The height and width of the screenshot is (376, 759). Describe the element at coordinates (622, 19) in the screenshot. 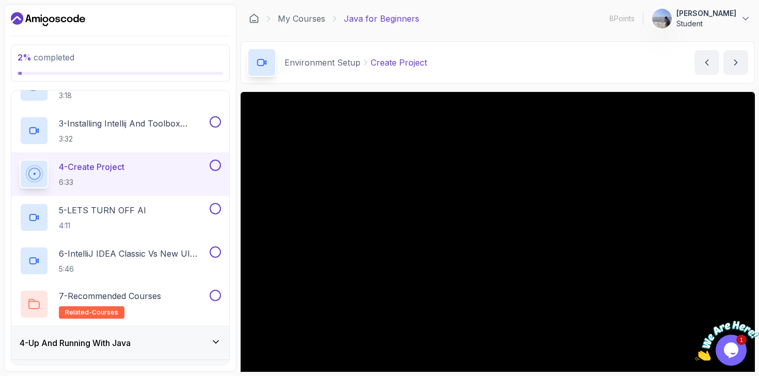

I see `p: 8 Points` at that location.